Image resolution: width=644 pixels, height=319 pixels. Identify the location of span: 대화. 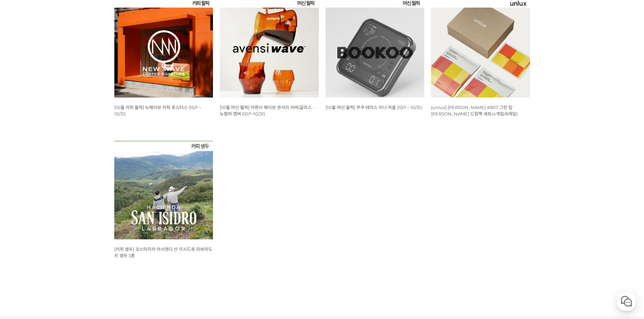
(66, 227).